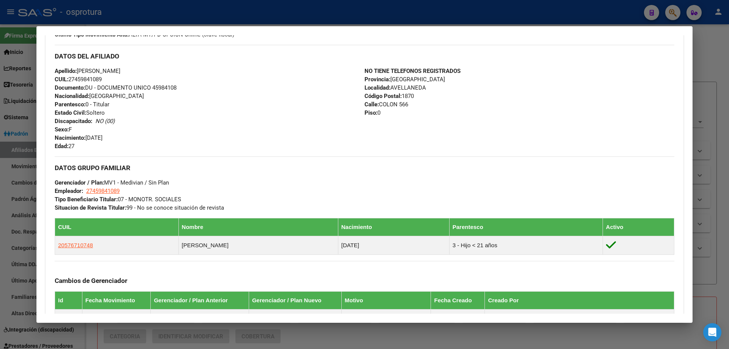 This screenshot has height=349, width=729. What do you see at coordinates (383, 96) in the screenshot?
I see `strong: Código Postal:` at bounding box center [383, 96].